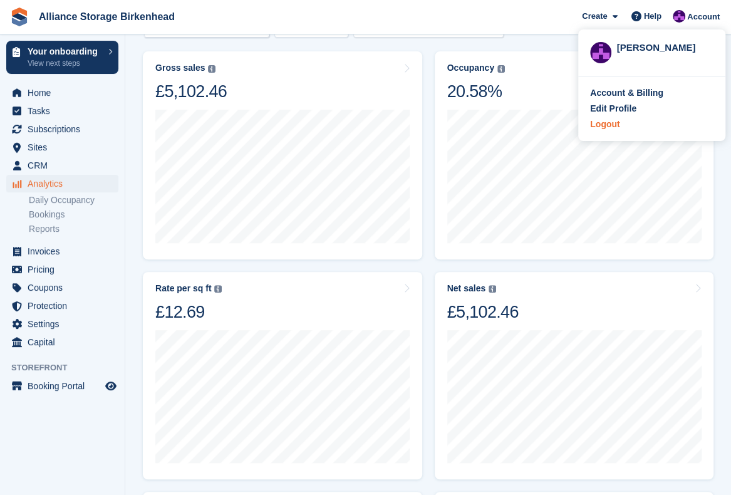  I want to click on div: Edit Profile, so click(613, 108).